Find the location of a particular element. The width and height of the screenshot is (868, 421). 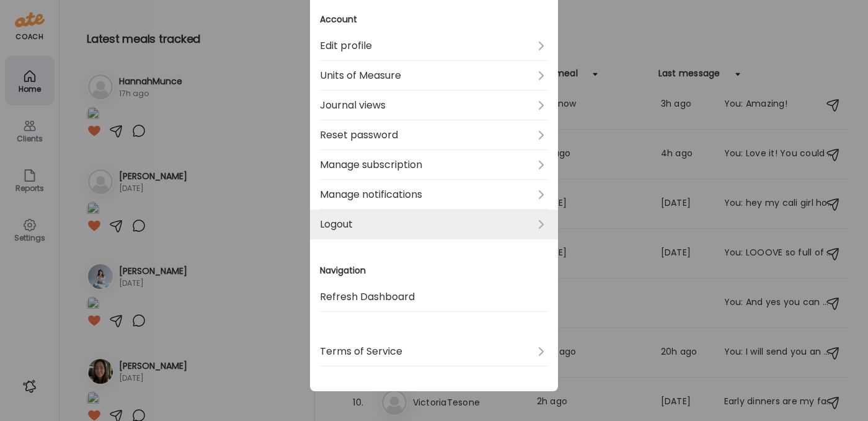

a: Manage subscription is located at coordinates (434, 165).